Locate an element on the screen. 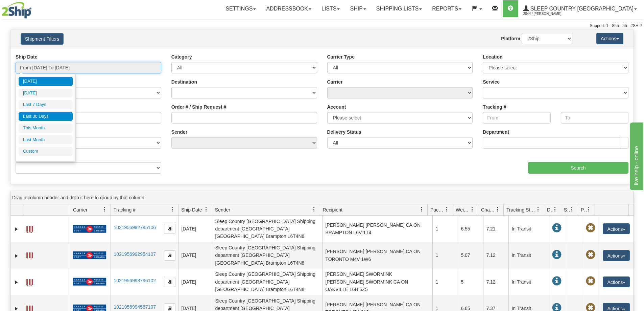  a: Pickup Status filter column settings is located at coordinates (589, 209).